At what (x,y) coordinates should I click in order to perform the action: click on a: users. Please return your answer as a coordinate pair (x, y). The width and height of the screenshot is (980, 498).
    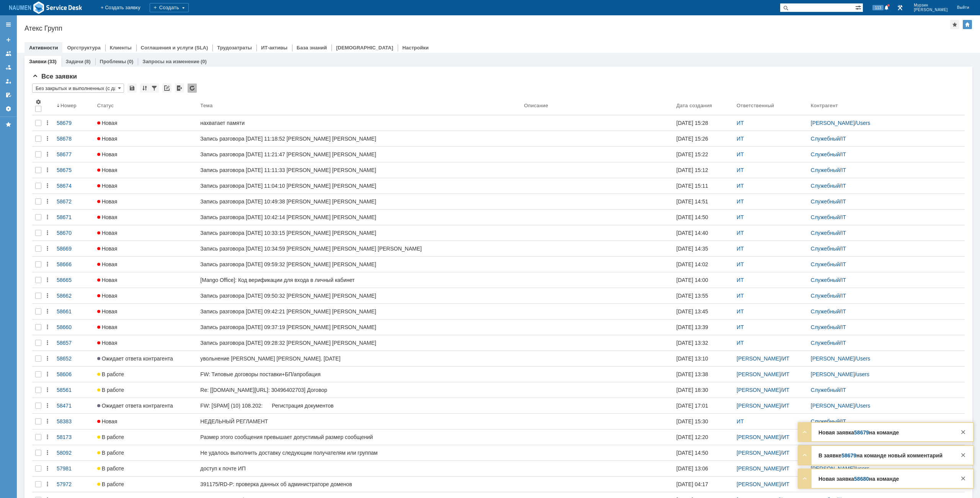
    Looking at the image, I should click on (863, 374).